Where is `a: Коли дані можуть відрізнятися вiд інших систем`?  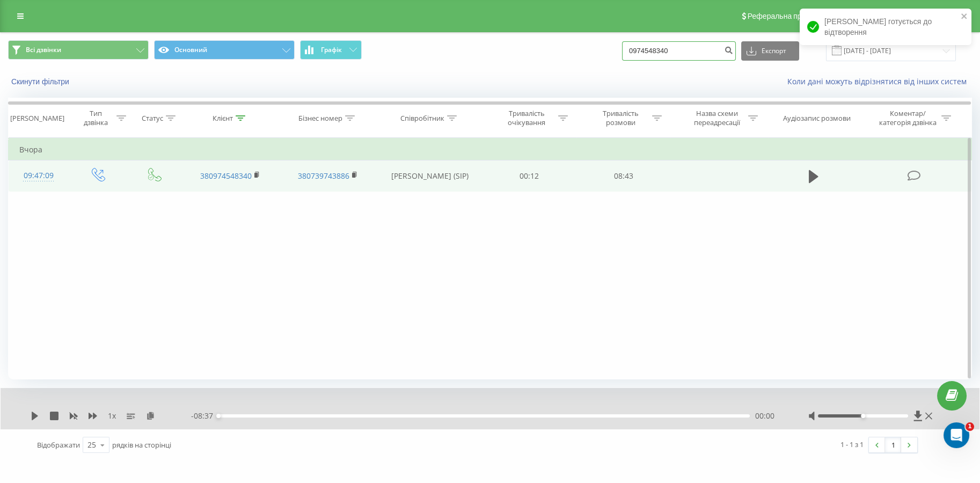
a: Коли дані можуть відрізнятися вiд інших систем is located at coordinates (879, 81).